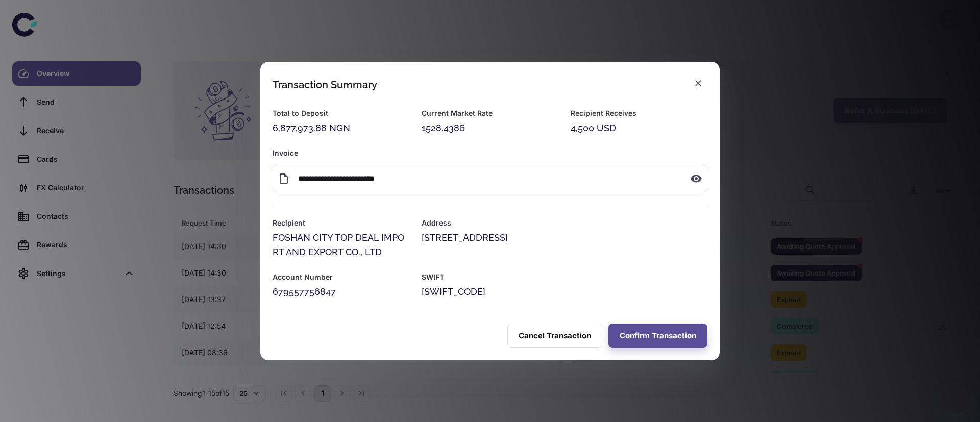 The height and width of the screenshot is (422, 980). Describe the element at coordinates (639, 114) in the screenshot. I see `h6: Recipient Receives` at that location.